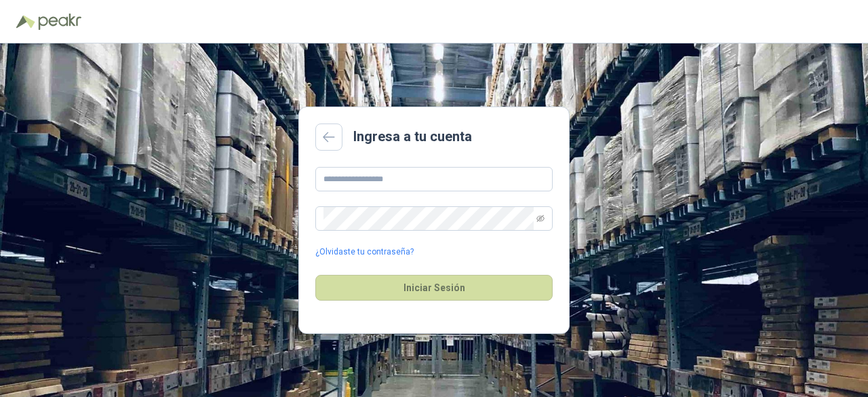 Image resolution: width=868 pixels, height=397 pixels. Describe the element at coordinates (434, 288) in the screenshot. I see `button: Iniciar Sesión` at that location.